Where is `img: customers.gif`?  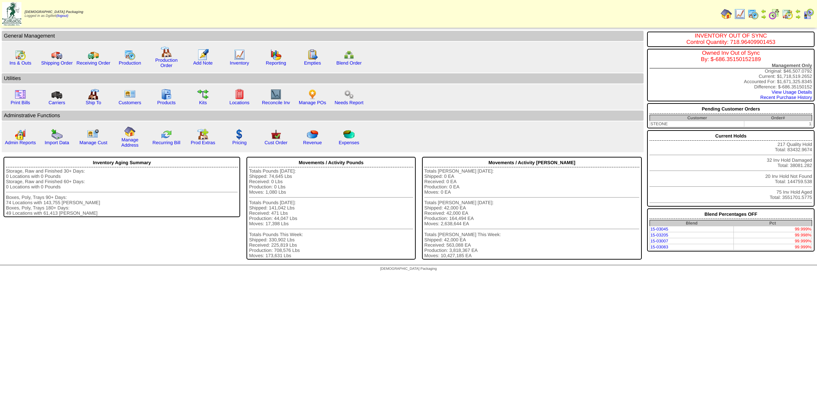 img: customers.gif is located at coordinates (130, 94).